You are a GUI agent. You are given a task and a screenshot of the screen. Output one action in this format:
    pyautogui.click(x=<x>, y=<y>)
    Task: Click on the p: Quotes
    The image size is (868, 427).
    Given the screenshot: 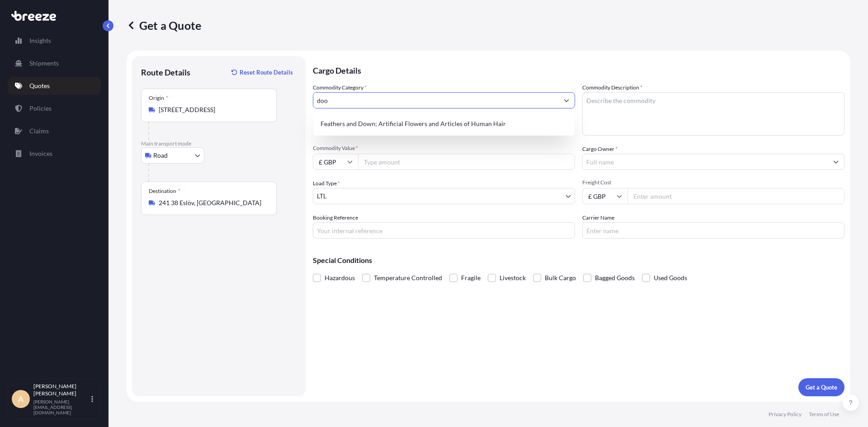 What is the action you would take?
    pyautogui.click(x=39, y=86)
    